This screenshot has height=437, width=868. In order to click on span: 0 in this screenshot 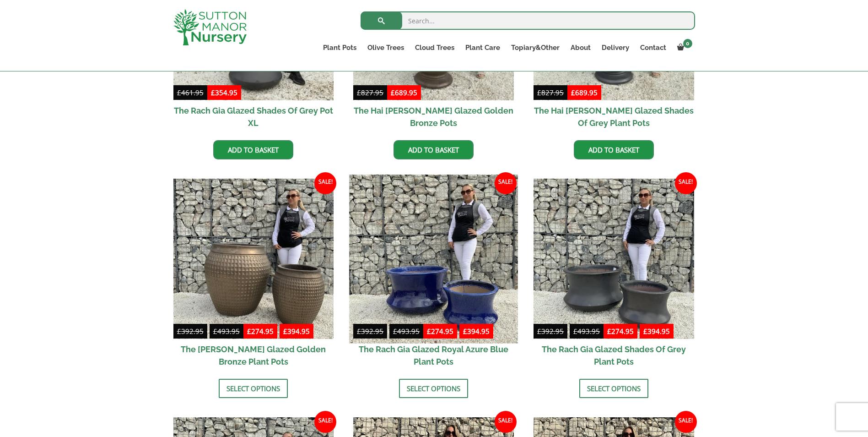, I will do `click(688, 43)`.